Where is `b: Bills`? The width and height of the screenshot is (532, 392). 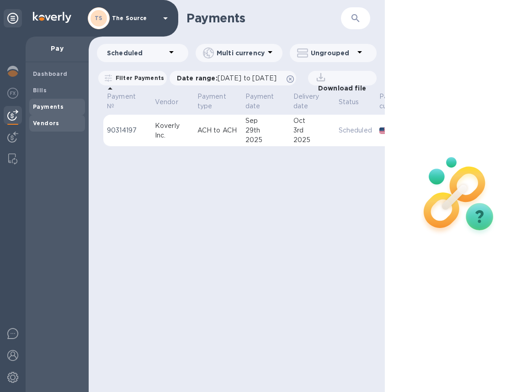 b: Bills is located at coordinates (40, 90).